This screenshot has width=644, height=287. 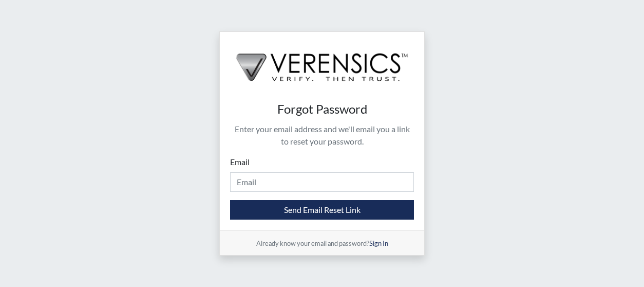 I want to click on button: Send Email Reset Link, so click(x=322, y=210).